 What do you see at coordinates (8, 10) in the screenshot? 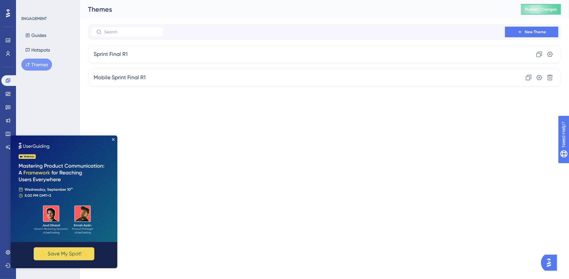
I see `img: launcher-image-alternative-text` at bounding box center [8, 10].